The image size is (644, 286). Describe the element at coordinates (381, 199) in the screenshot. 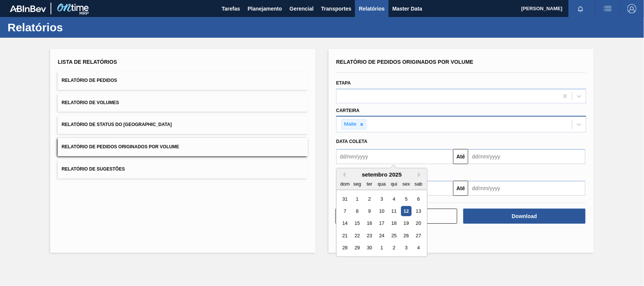

I see `div: Choose quarta-feira, 3 de setembro de 2025` at that location.